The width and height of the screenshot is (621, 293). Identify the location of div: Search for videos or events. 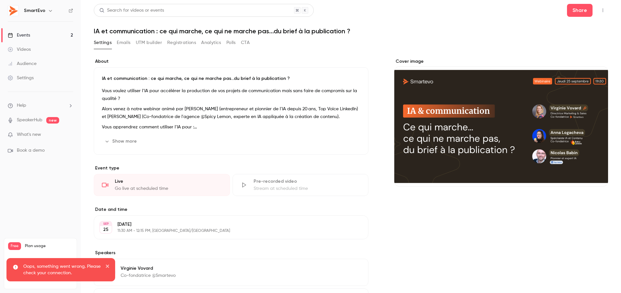
(132, 10).